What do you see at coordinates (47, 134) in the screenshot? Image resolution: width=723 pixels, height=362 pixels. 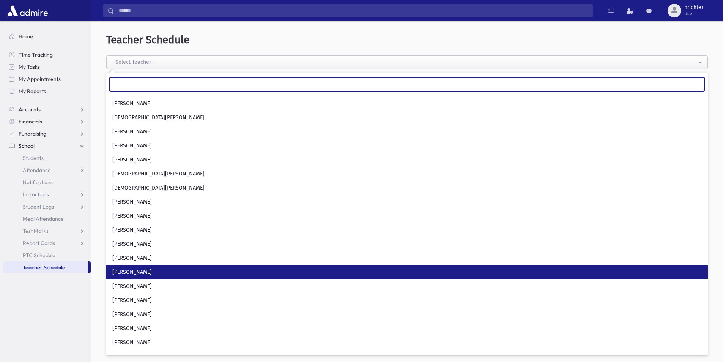 I see `a: Fundraising` at bounding box center [47, 134].